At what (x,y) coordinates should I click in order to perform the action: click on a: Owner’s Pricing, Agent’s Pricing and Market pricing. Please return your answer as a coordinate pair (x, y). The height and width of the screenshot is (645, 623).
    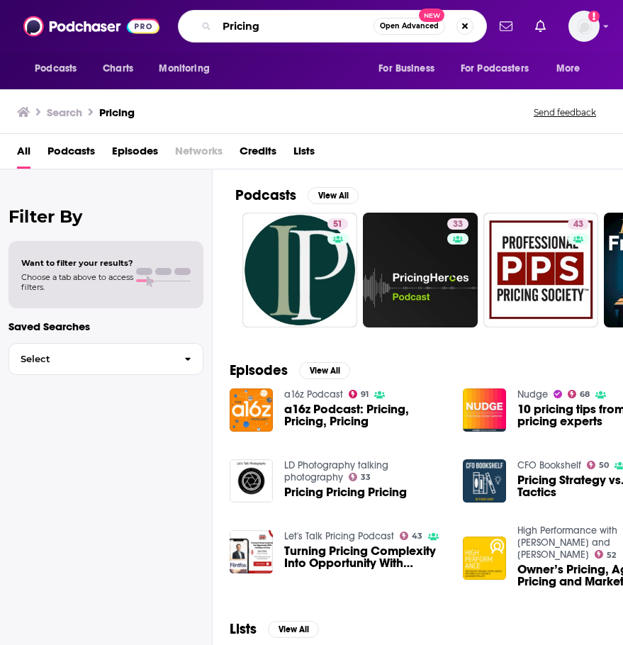
    Looking at the image, I should click on (484, 558).